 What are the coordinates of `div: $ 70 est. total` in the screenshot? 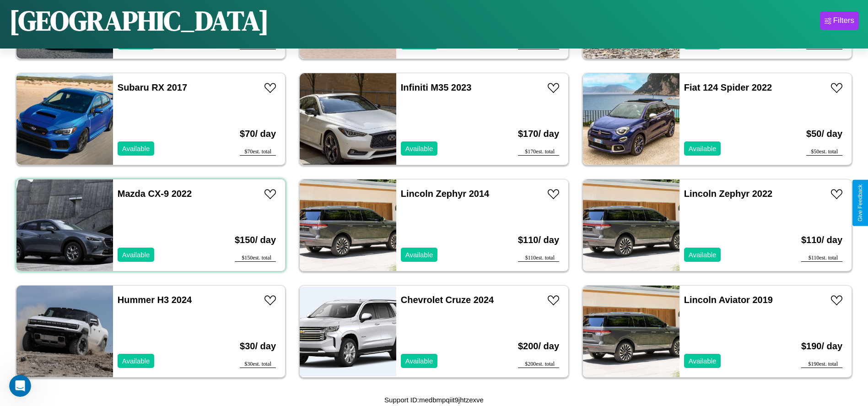 It's located at (258, 152).